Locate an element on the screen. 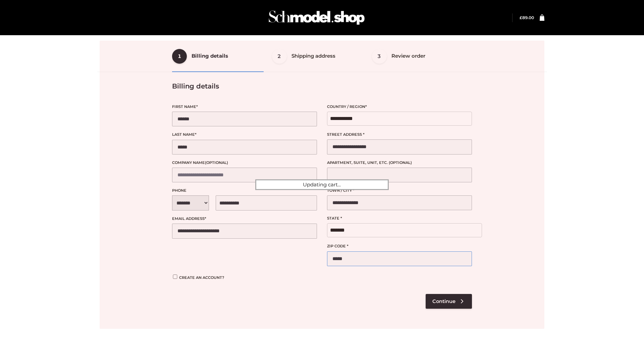 The height and width of the screenshot is (362, 644). div: Updating cart... is located at coordinates (322, 185).